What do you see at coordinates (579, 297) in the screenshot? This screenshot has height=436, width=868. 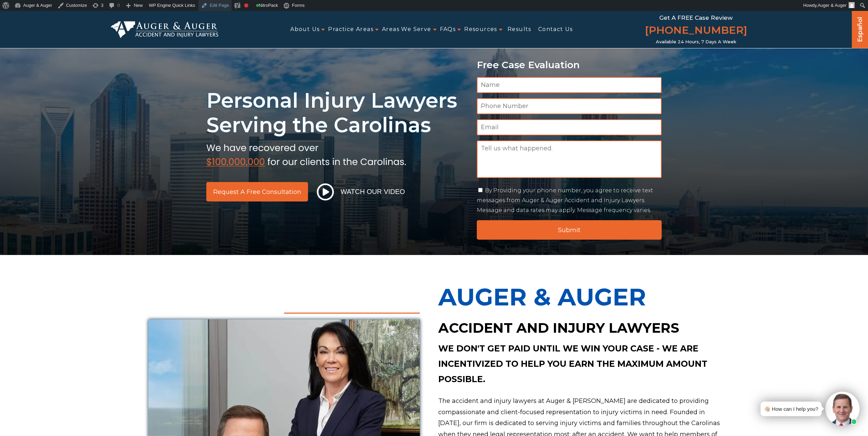 I see `p: Auger & Auger` at bounding box center [579, 297].